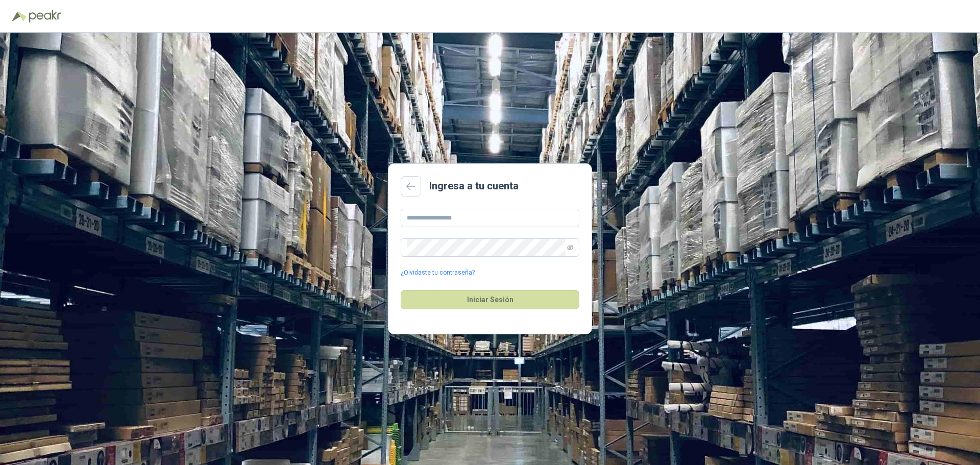 Image resolution: width=980 pixels, height=465 pixels. What do you see at coordinates (19, 16) in the screenshot?
I see `img: Logo` at bounding box center [19, 16].